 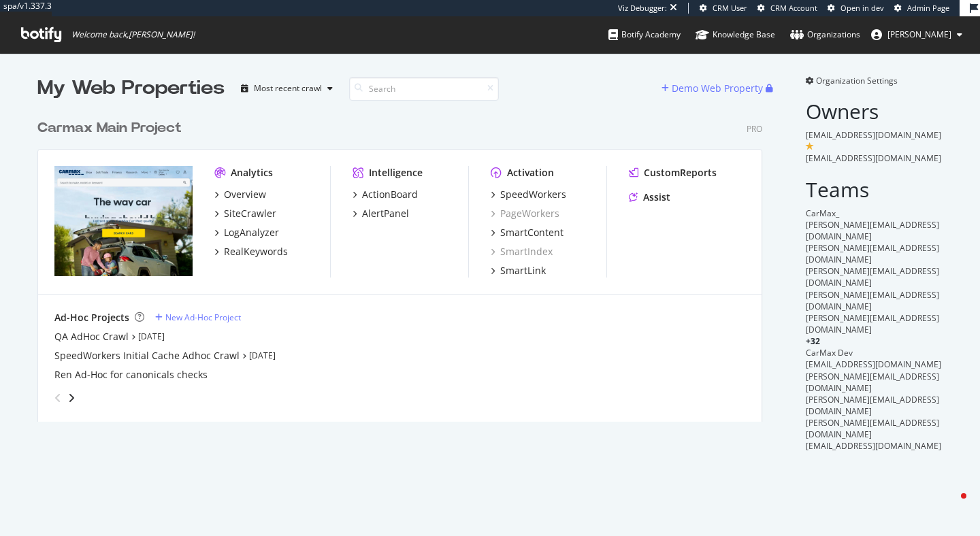 What do you see at coordinates (91, 337) in the screenshot?
I see `a: QA AdHoc Crawl` at bounding box center [91, 337].